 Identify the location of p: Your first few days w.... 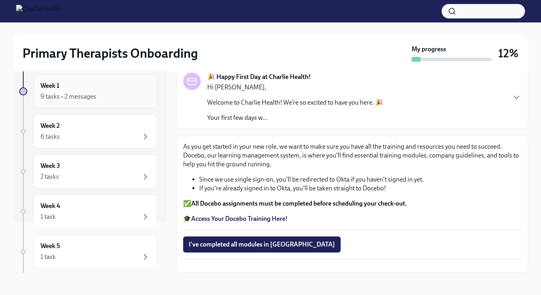
(295, 118).